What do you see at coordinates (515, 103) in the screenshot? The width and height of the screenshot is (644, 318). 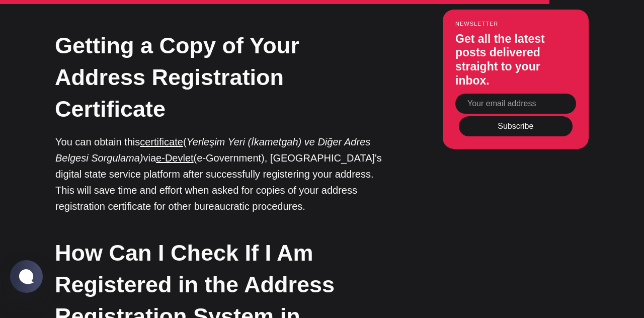 I see `input: Your email address` at bounding box center [515, 103].